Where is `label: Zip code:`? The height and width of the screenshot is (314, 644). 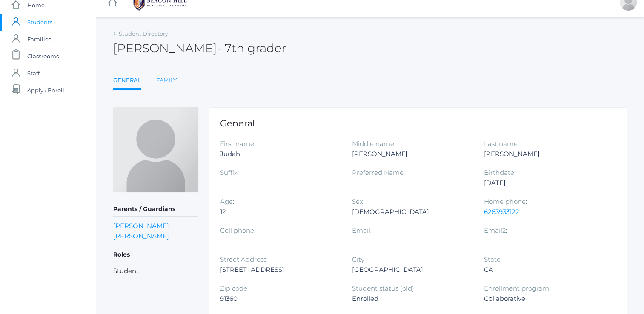 label: Zip code: is located at coordinates (234, 288).